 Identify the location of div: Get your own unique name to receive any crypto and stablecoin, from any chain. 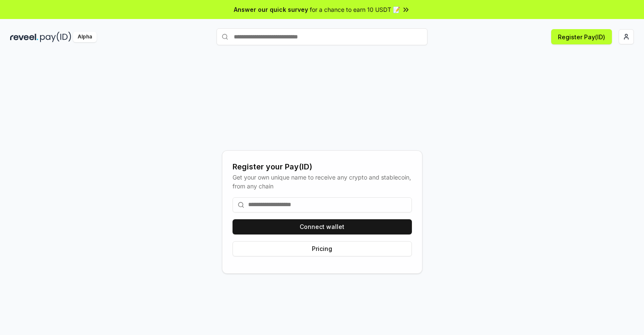
(322, 181).